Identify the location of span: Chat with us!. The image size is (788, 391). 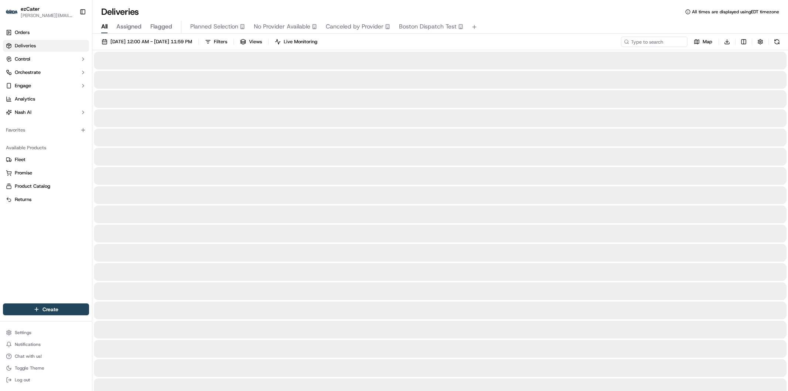
(28, 356).